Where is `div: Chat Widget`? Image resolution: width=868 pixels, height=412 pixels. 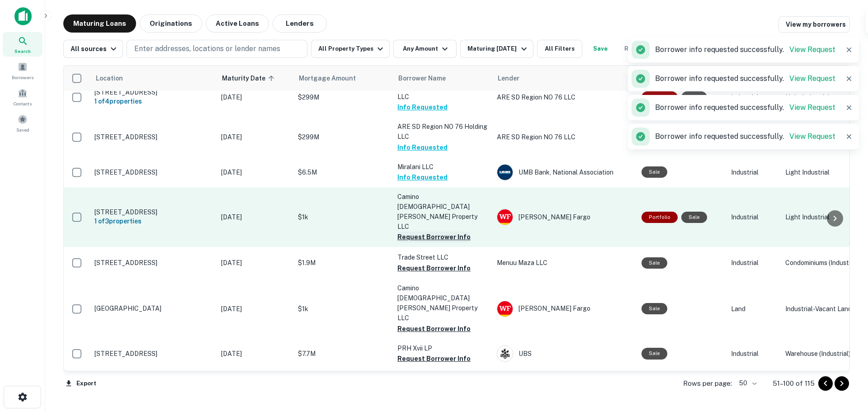
div: Chat Widget is located at coordinates (845, 361).